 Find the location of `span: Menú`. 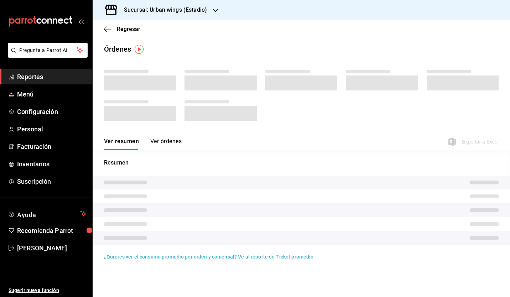

span: Menú is located at coordinates (52, 94).